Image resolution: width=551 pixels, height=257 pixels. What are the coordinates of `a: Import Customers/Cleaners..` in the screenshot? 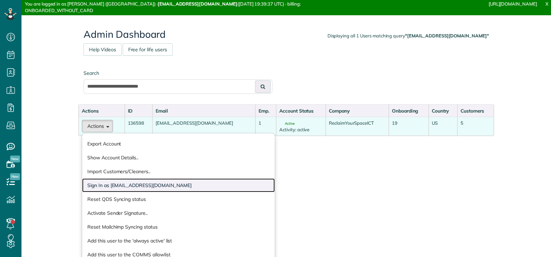 It's located at (178, 171).